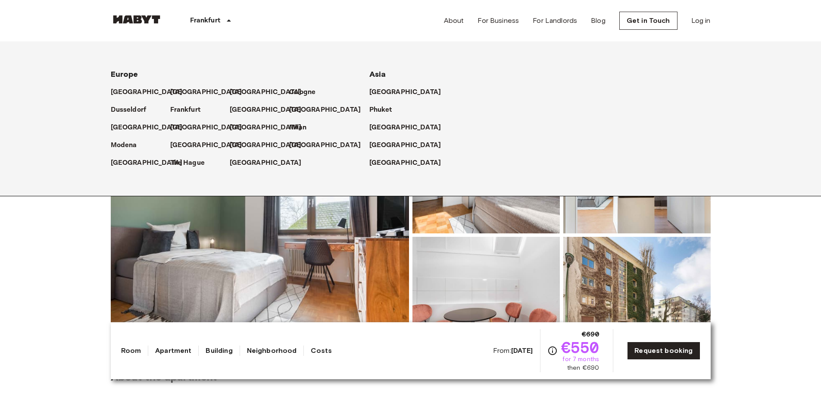 This screenshot has height=393, width=821. What do you see at coordinates (553, 351) in the screenshot?
I see `svg: Check cost overview for full price breakdown. Please note that discounts apply to new joiners onl...` at bounding box center [553, 351].